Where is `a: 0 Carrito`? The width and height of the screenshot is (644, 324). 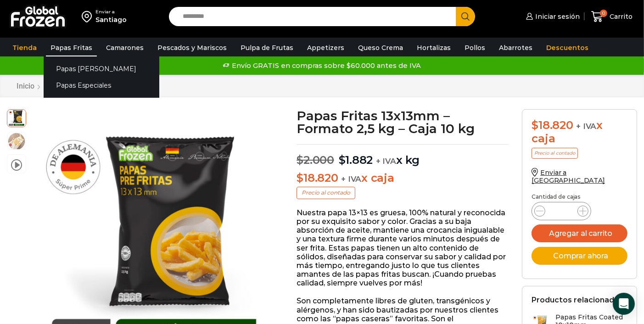
a: 0 Carrito is located at coordinates (611, 17).